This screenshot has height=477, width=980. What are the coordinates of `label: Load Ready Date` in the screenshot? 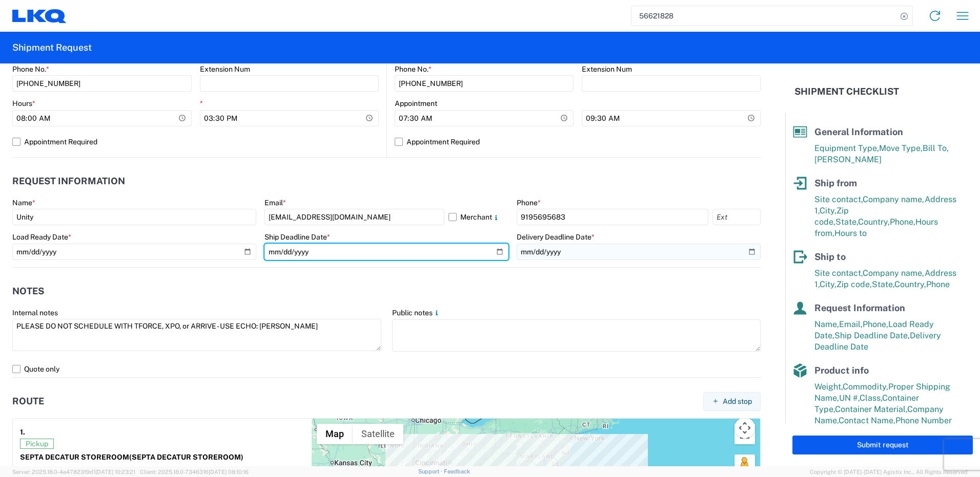 It's located at (42, 237).